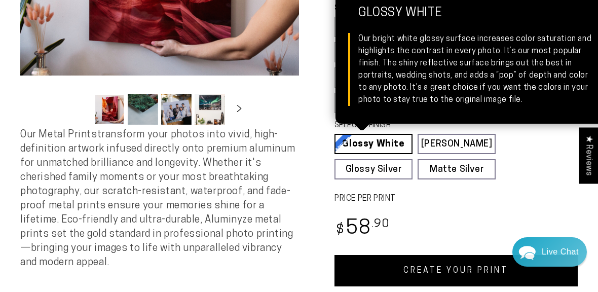 This screenshot has height=292, width=598. I want to click on div: Chat widget toggle, so click(549, 252).